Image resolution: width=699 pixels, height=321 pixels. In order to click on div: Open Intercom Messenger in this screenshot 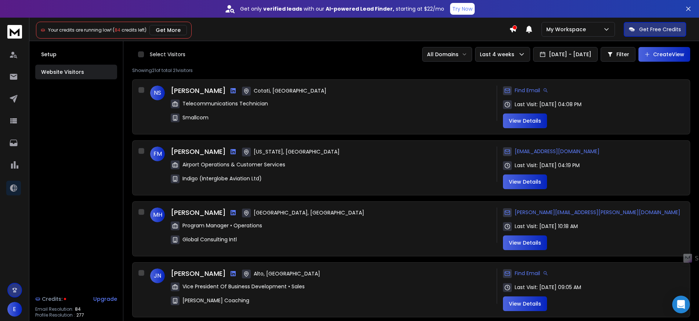, I will do `click(681, 304)`.